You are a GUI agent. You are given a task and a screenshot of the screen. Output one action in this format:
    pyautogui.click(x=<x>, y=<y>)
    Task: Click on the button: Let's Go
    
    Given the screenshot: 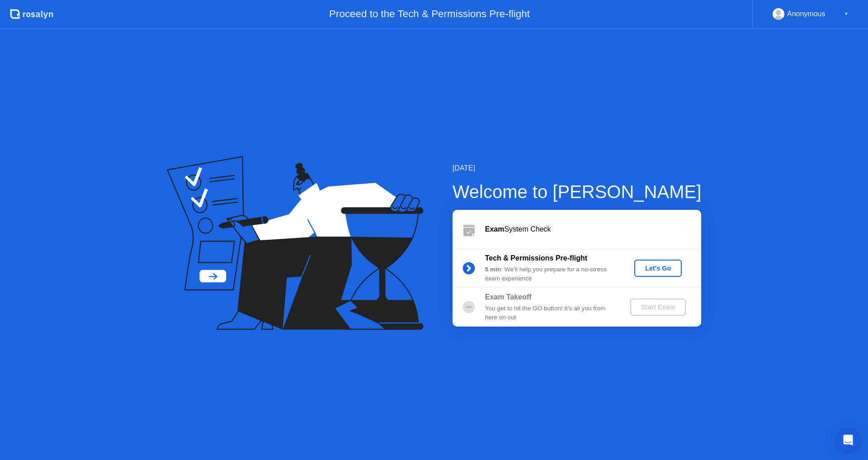 What is the action you would take?
    pyautogui.click(x=658, y=268)
    